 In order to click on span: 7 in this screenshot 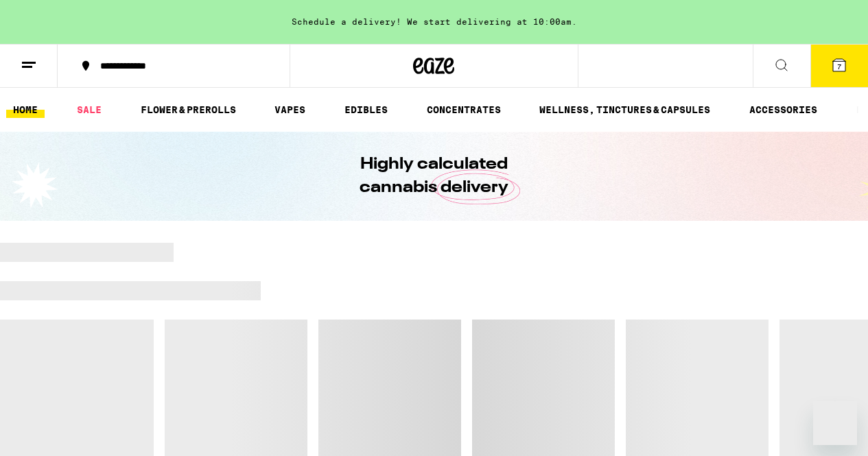, I will do `click(839, 66)`.